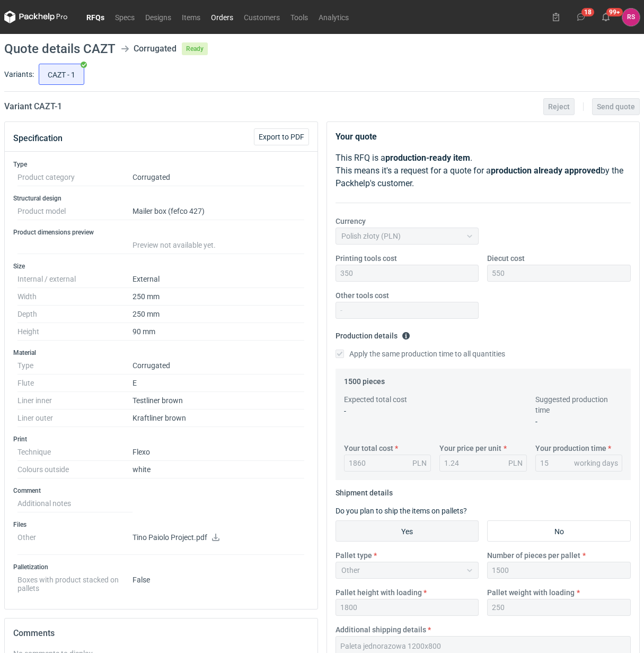 The image size is (644, 653). I want to click on label: Currency, so click(350, 221).